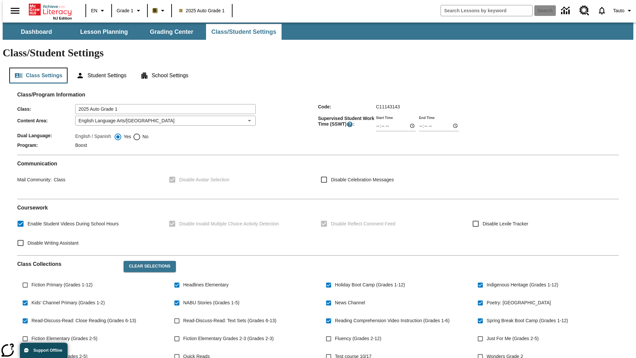  I want to click on button: Lesson Planning, so click(104, 32).